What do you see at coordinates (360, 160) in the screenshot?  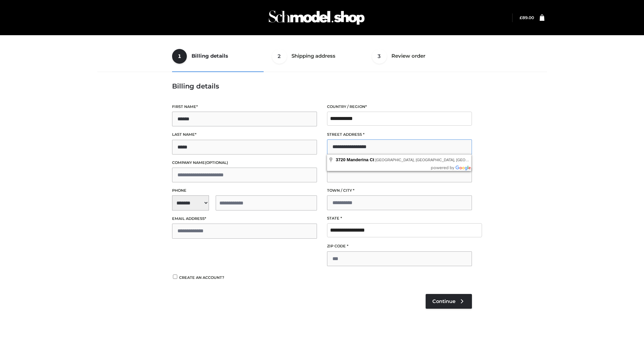 I see `span: Manderina Ct` at bounding box center [360, 160].